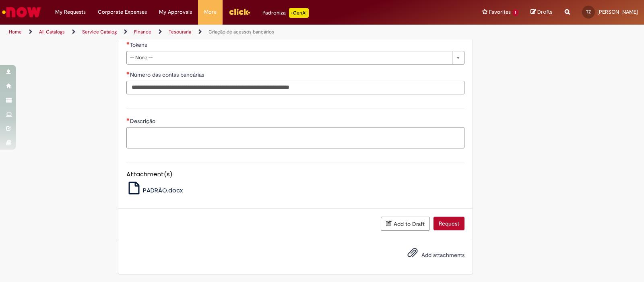 The image size is (644, 282). I want to click on a: Service Catalog, so click(99, 32).